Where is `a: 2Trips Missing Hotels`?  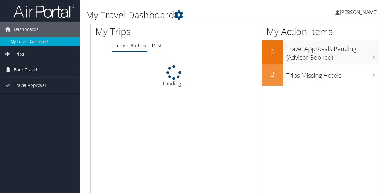 a: 2Trips Missing Hotels is located at coordinates (320, 75).